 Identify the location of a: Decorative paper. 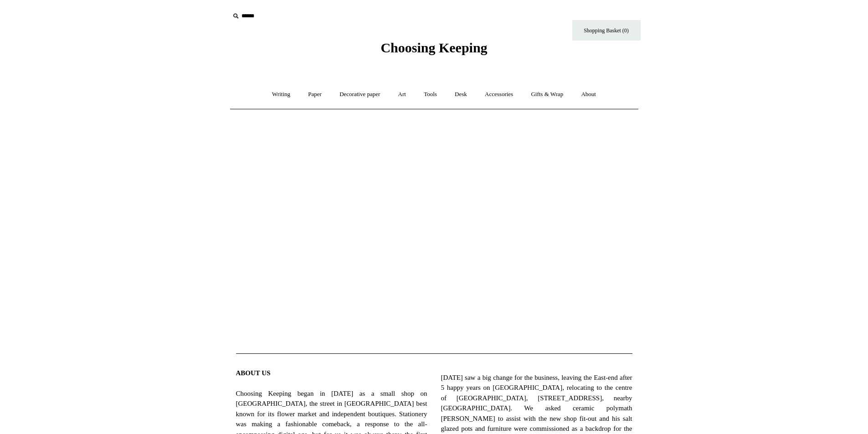
(360, 94).